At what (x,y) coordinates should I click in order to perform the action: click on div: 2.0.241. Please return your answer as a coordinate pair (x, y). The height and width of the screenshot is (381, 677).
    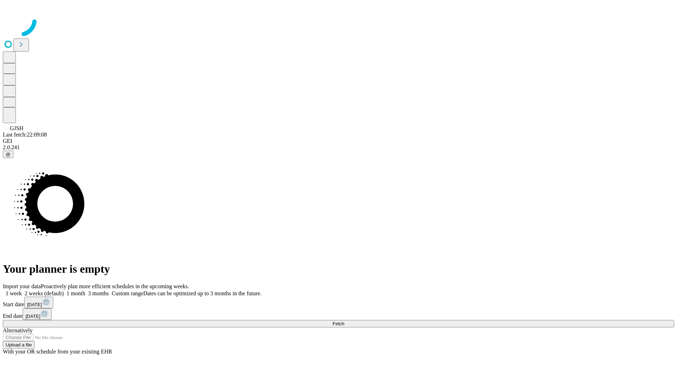
    Looking at the image, I should click on (338, 147).